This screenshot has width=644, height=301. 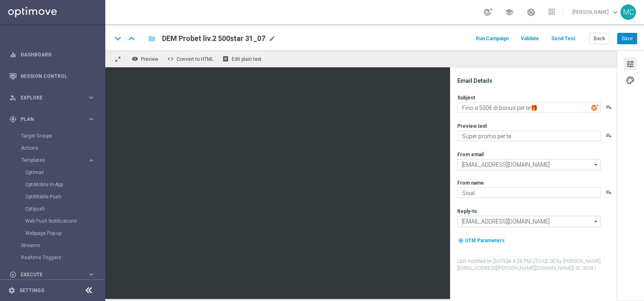 I want to click on div: Dashboard, so click(x=52, y=54).